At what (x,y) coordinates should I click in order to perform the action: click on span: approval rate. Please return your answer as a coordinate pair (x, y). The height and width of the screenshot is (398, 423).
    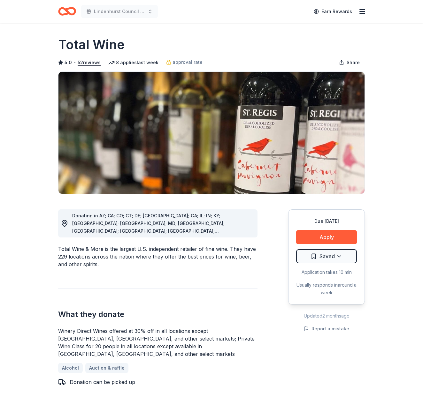
    Looking at the image, I should click on (187, 62).